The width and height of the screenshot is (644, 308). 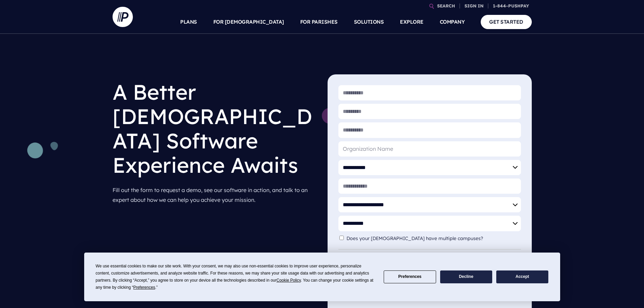 I want to click on button: Decline, so click(x=466, y=277).